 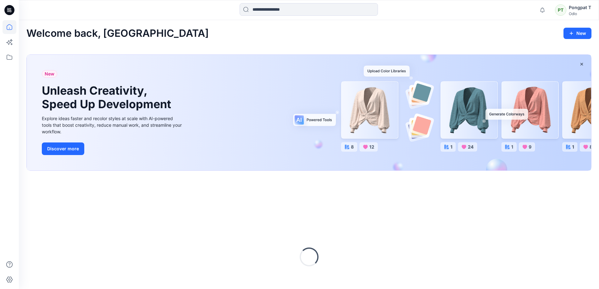 What do you see at coordinates (108, 97) in the screenshot?
I see `h1: Unleash Creativity, Speed Up Development` at bounding box center [108, 97].